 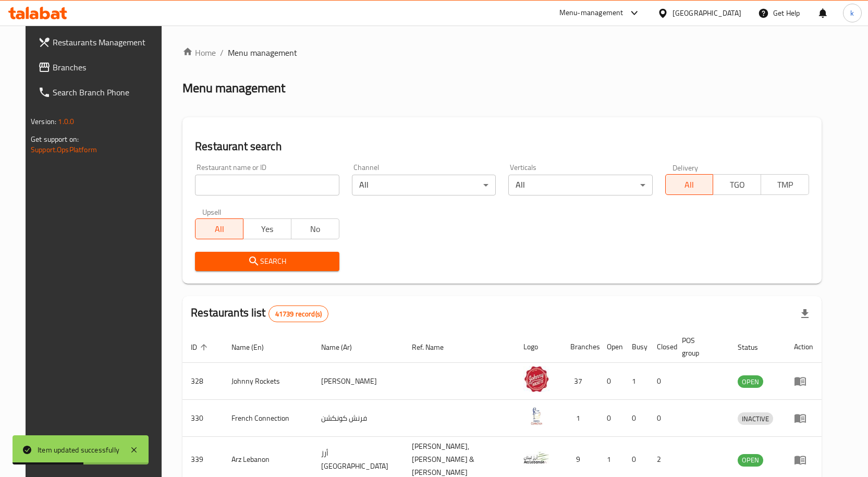 What do you see at coordinates (107, 68) in the screenshot?
I see `span: Branches` at bounding box center [107, 68].